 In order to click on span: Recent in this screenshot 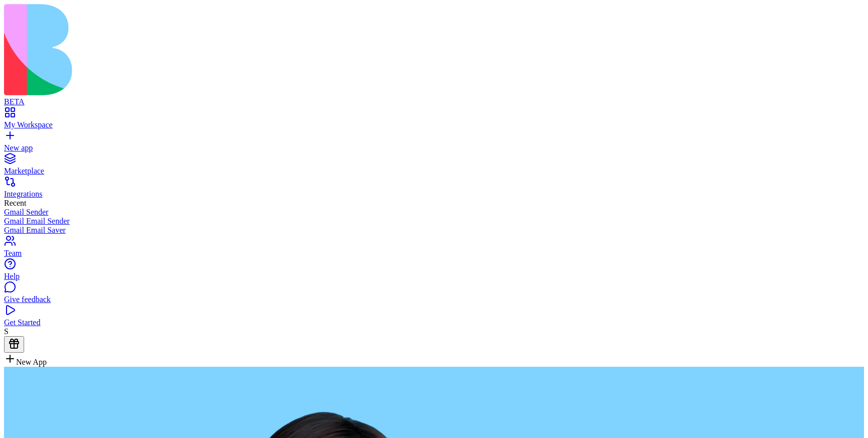, I will do `click(15, 203)`.